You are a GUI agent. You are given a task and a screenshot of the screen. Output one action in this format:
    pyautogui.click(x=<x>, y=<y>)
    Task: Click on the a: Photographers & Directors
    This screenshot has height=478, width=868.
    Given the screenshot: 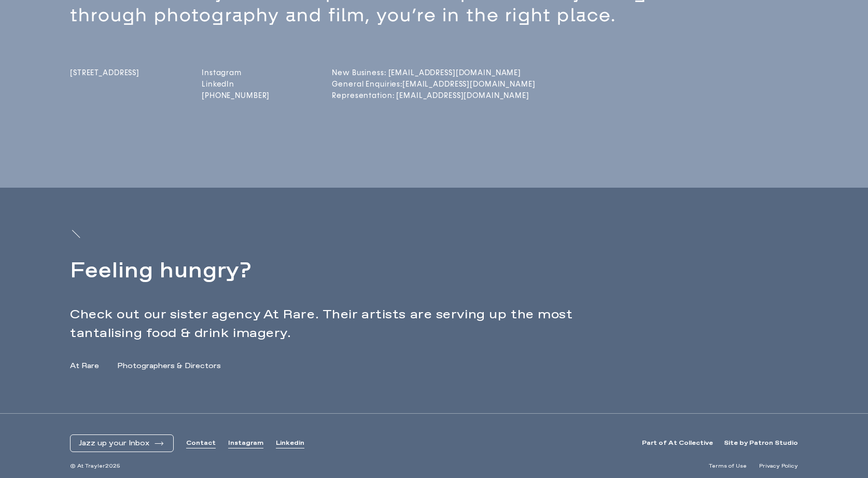 What is the action you would take?
    pyautogui.click(x=169, y=366)
    